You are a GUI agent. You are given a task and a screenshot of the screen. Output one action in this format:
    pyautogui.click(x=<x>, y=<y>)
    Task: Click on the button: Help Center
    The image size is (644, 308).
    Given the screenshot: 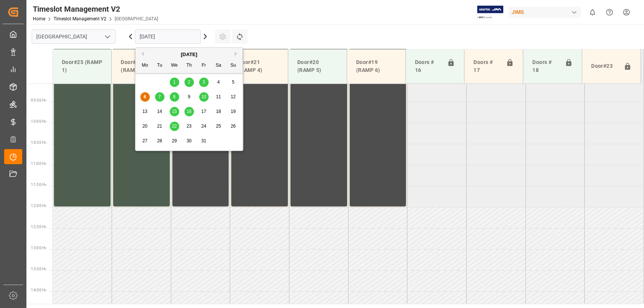 What is the action you would take?
    pyautogui.click(x=609, y=12)
    